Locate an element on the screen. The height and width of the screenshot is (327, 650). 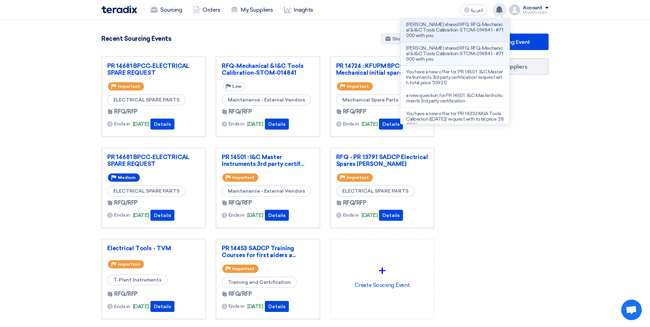
a: Electrical Tools - TVM is located at coordinates (154, 248).